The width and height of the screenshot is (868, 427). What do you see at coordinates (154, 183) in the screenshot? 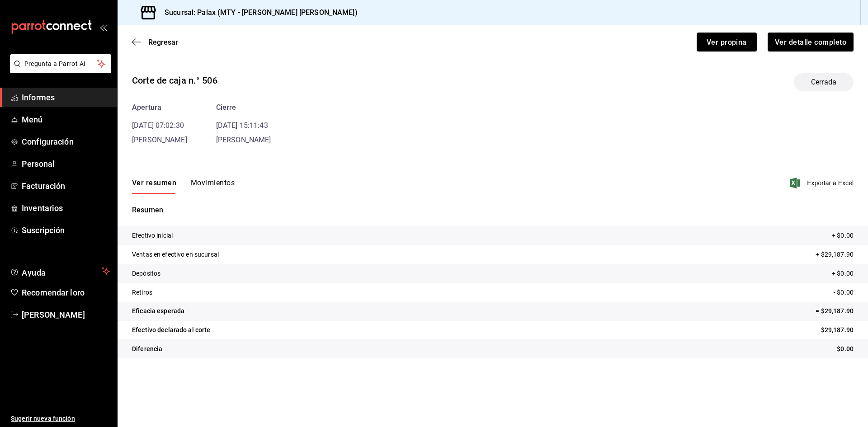
I see `font: Ver resumen` at bounding box center [154, 183].